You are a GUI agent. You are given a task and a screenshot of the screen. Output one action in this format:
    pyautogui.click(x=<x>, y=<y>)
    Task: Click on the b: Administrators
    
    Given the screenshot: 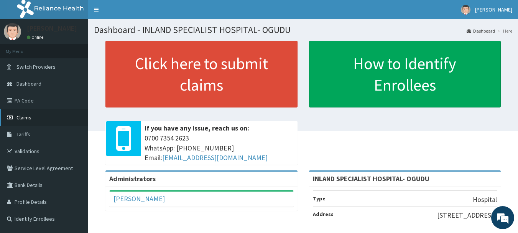 What is the action you would take?
    pyautogui.click(x=132, y=178)
    